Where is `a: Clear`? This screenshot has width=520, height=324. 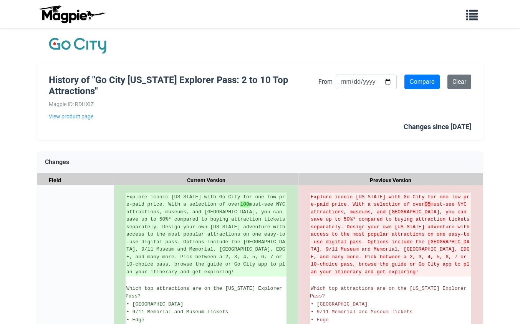
a: Clear is located at coordinates (459, 82).